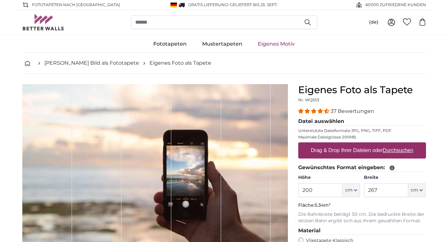 The height and width of the screenshot is (242, 448). I want to click on a: Mustertapeten, so click(222, 44).